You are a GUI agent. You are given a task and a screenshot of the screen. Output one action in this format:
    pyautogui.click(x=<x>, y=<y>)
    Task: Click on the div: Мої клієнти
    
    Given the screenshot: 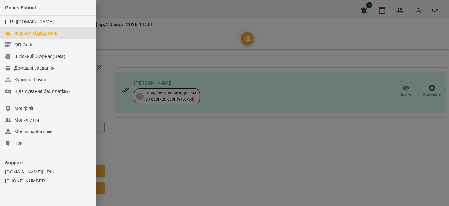 What is the action you would take?
    pyautogui.click(x=27, y=120)
    